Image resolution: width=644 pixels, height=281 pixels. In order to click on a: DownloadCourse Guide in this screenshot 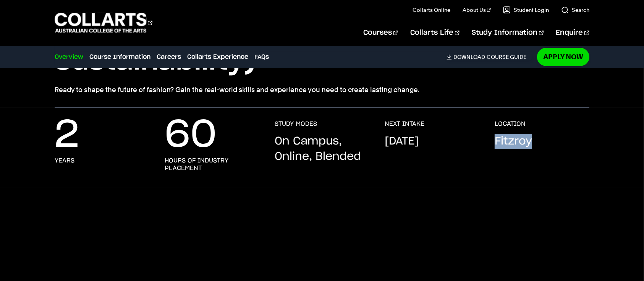, I will do `click(490, 57)`.